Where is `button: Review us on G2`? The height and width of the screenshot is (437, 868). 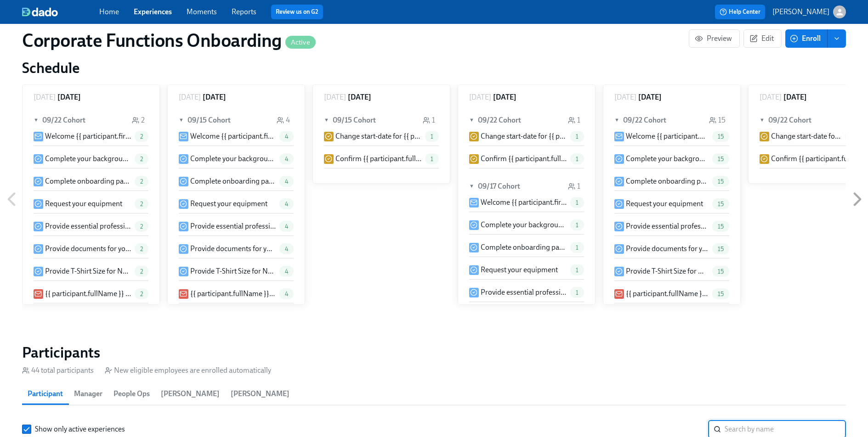 button: Review us on G2 is located at coordinates (297, 12).